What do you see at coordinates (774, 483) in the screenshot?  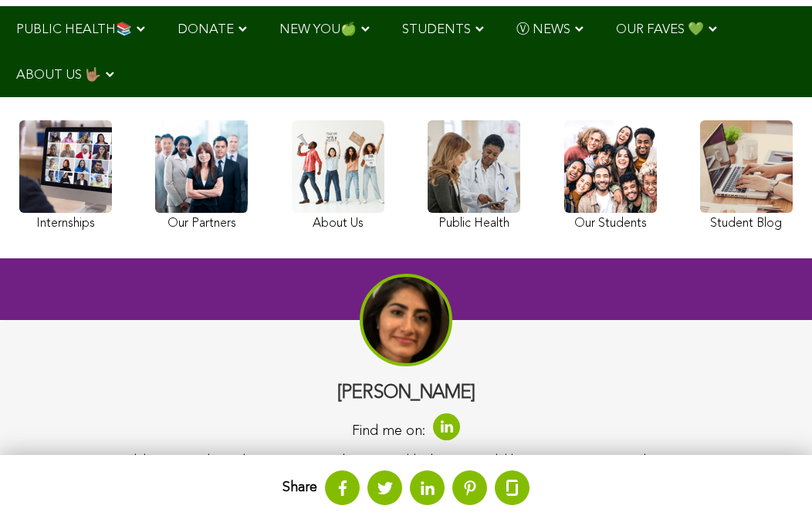 I see `div: Chat Widget` at bounding box center [774, 483].